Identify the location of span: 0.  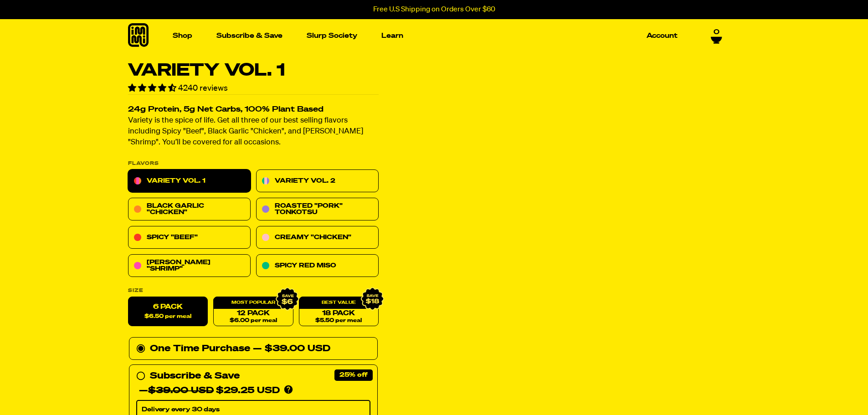
(716, 31).